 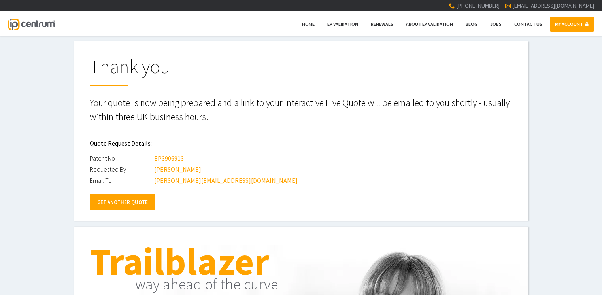 What do you see at coordinates (308, 24) in the screenshot?
I see `span: Home` at bounding box center [308, 24].